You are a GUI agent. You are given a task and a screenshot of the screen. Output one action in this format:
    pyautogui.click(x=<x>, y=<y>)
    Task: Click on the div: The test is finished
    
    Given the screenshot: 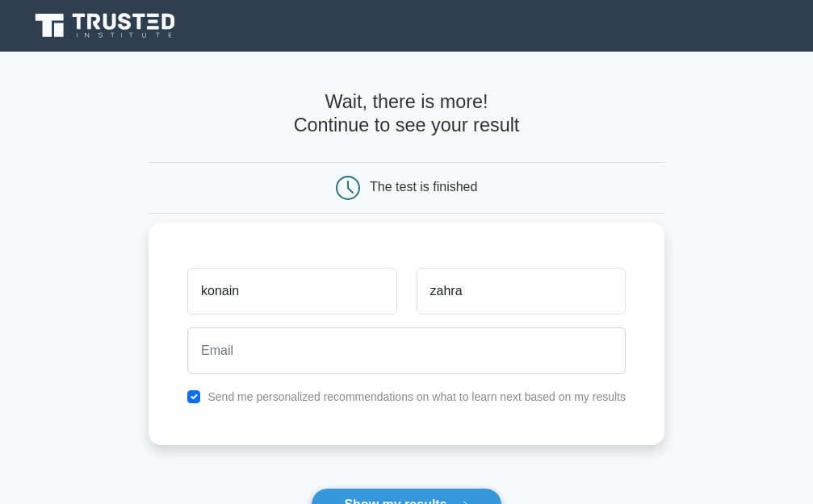 What is the action you would take?
    pyautogui.click(x=423, y=187)
    